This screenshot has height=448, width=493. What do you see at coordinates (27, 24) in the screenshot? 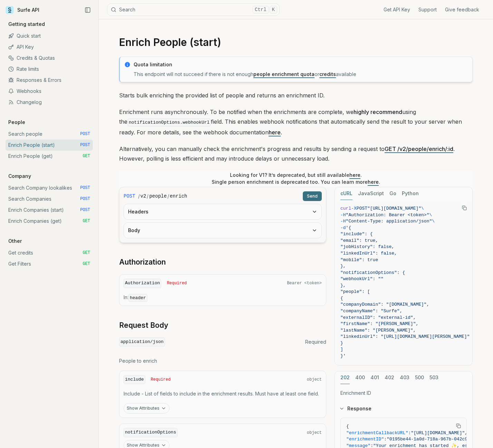
I see `p: Getting started` at bounding box center [27, 24].